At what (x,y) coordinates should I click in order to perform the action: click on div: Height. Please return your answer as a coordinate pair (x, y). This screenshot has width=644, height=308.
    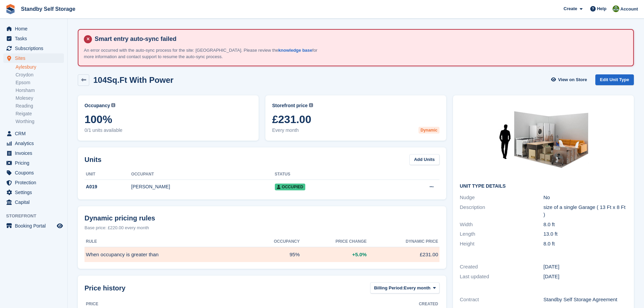
    Looking at the image, I should click on (501, 244).